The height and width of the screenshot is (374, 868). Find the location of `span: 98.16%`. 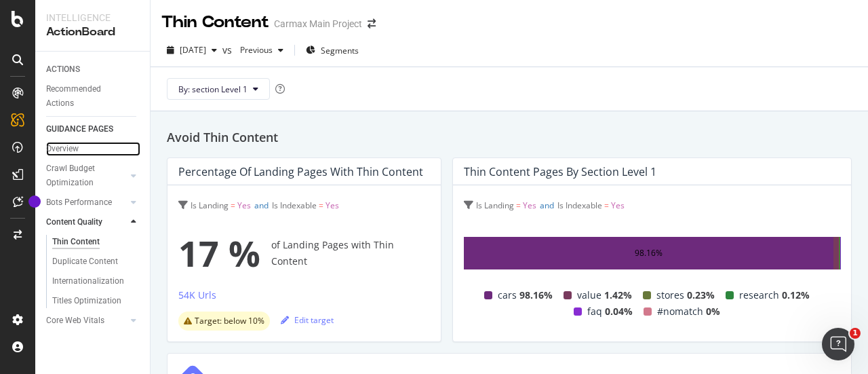

span: 98.16% is located at coordinates (536, 296).